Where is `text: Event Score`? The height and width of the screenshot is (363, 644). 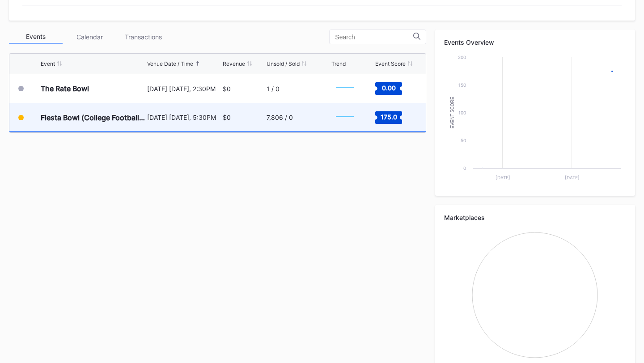
text: Event Score is located at coordinates (452, 112).